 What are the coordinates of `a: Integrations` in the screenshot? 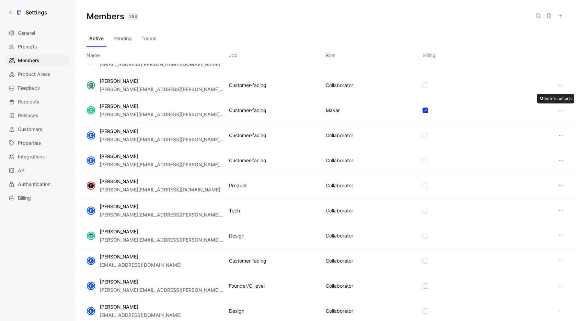 It's located at (38, 157).